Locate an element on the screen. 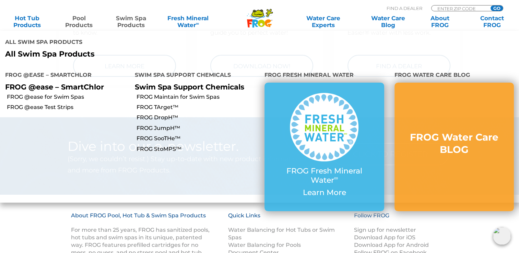 The height and width of the screenshot is (253, 519). input: Zip Code Form is located at coordinates (460, 8).